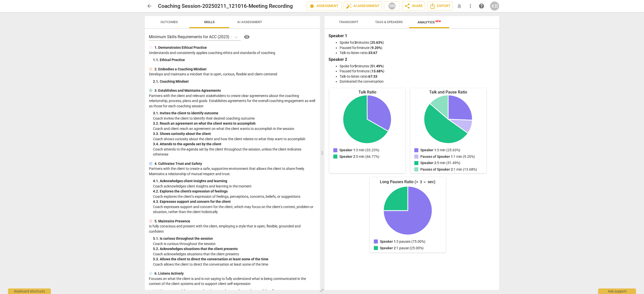  Describe the element at coordinates (392, 6) in the screenshot. I see `button: RN` at that location.